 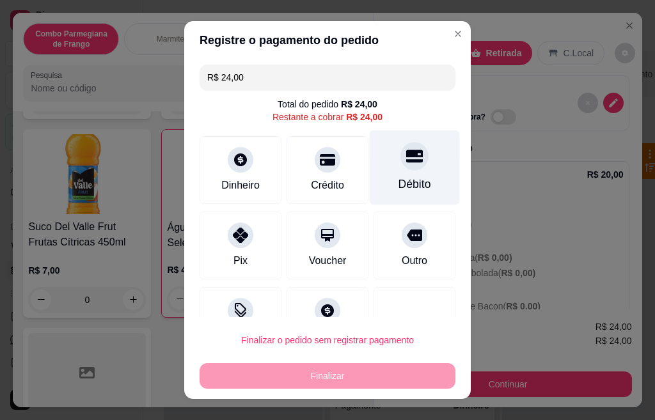 I want to click on header: Registre o pagamento do pedido, so click(x=327, y=40).